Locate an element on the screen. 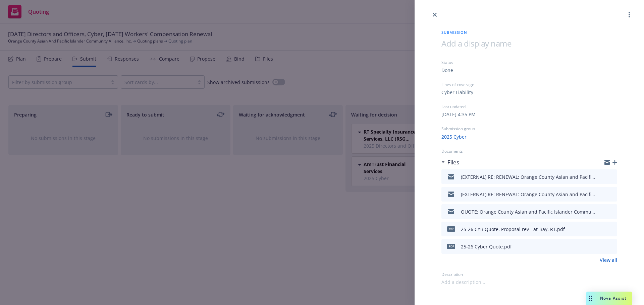 Image resolution: width=644 pixels, height=305 pixels. a: close is located at coordinates (435, 15).